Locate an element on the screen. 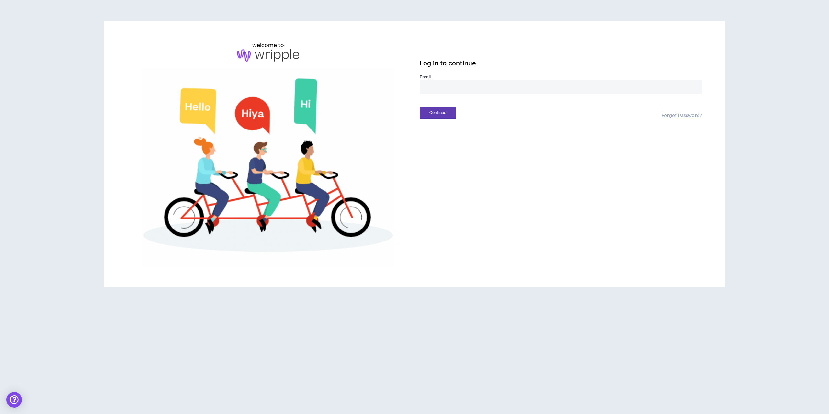  img: Welcome to Wripple is located at coordinates (268, 167).